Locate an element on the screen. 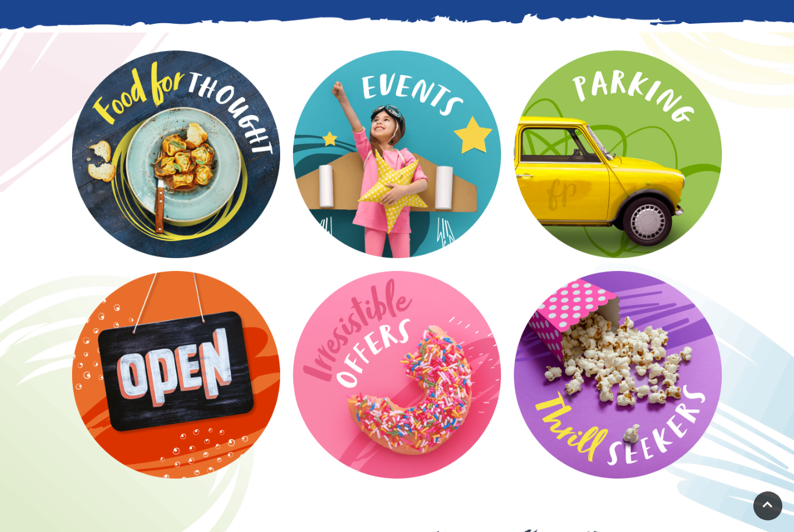 The height and width of the screenshot is (532, 794). img: Parking your Car at Festival Place is located at coordinates (618, 155).